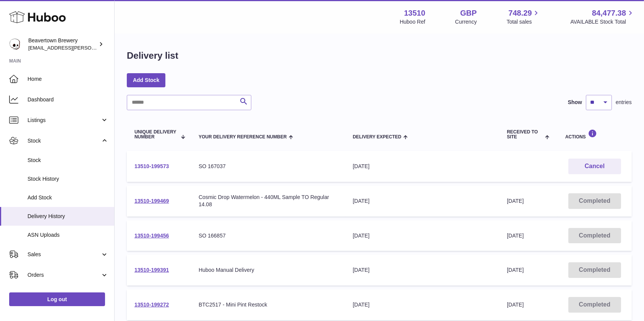 The image size is (644, 321). Describe the element at coordinates (268, 305) in the screenshot. I see `div: BTC2517 - Mini Pint Restock` at that location.